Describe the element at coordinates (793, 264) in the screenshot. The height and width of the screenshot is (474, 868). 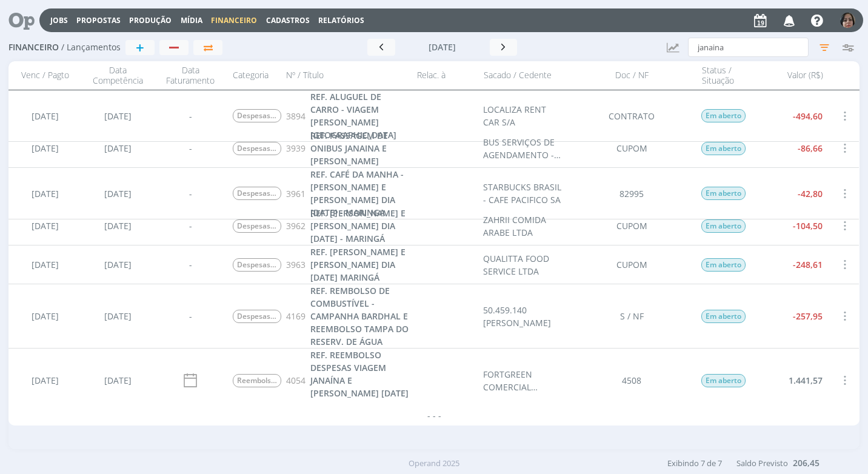
I see `div: -248,61` at that location.